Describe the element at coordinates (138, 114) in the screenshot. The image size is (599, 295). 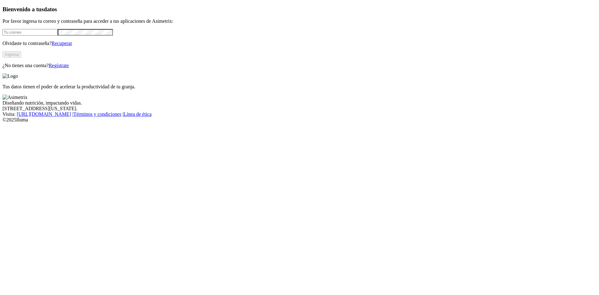
I see `a: Línea de ética` at that location.